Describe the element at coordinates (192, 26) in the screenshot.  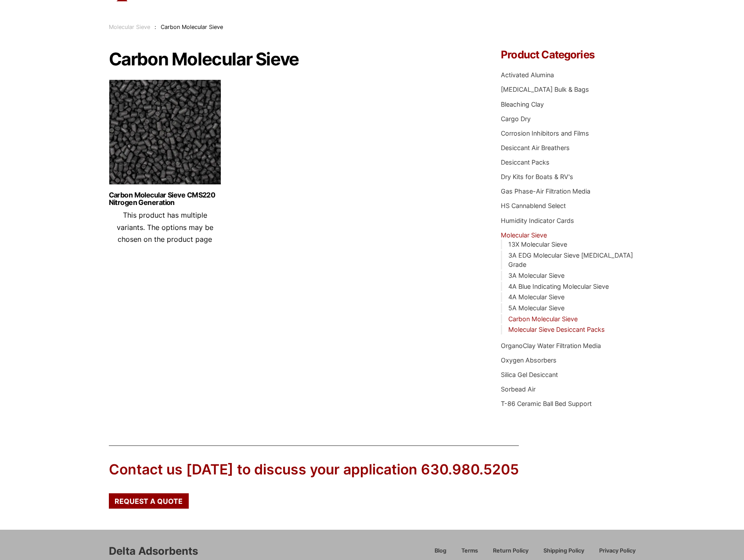
I see `span: Carbon Molecular Sieve` at that location.